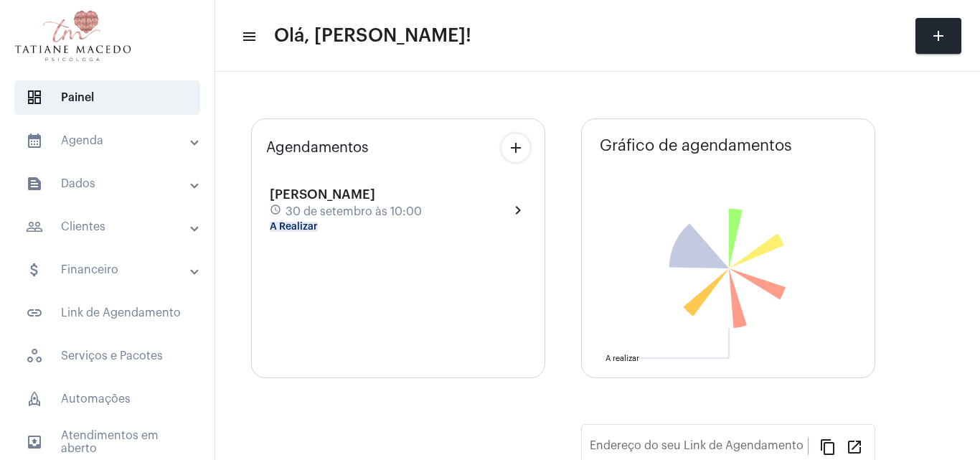 The image size is (980, 460). I want to click on span: Link de Agendamento, so click(107, 313).